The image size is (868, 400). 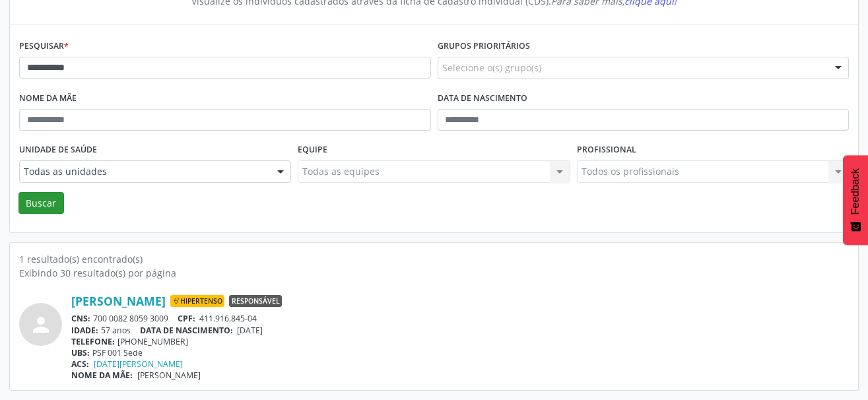 I want to click on label: Data de nascimento, so click(x=482, y=98).